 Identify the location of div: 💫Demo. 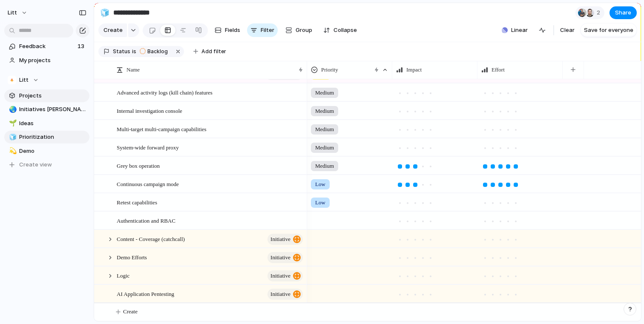
(47, 151).